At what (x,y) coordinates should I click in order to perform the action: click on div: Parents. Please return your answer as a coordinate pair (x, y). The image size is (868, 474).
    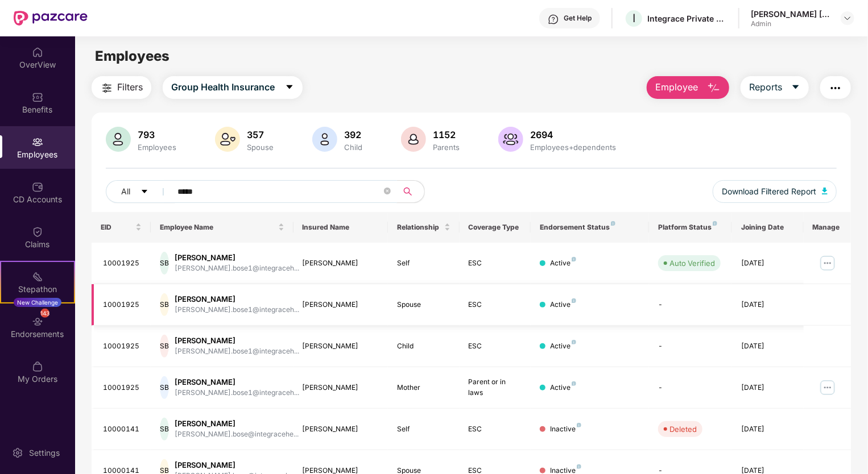
    Looking at the image, I should click on (446, 147).